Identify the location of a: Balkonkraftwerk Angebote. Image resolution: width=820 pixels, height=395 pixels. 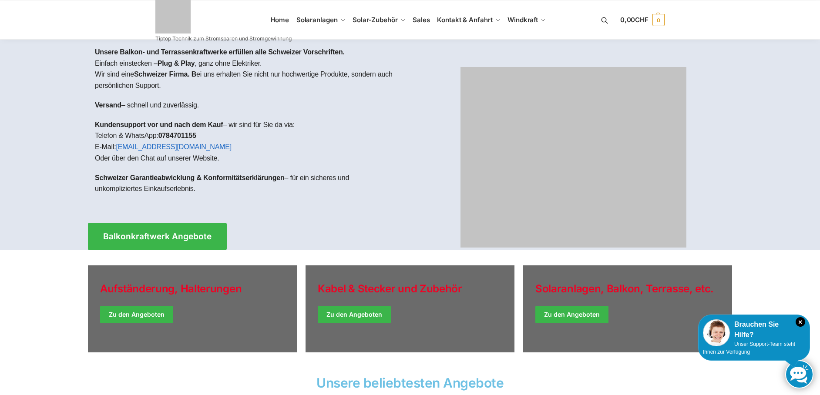
(157, 236).